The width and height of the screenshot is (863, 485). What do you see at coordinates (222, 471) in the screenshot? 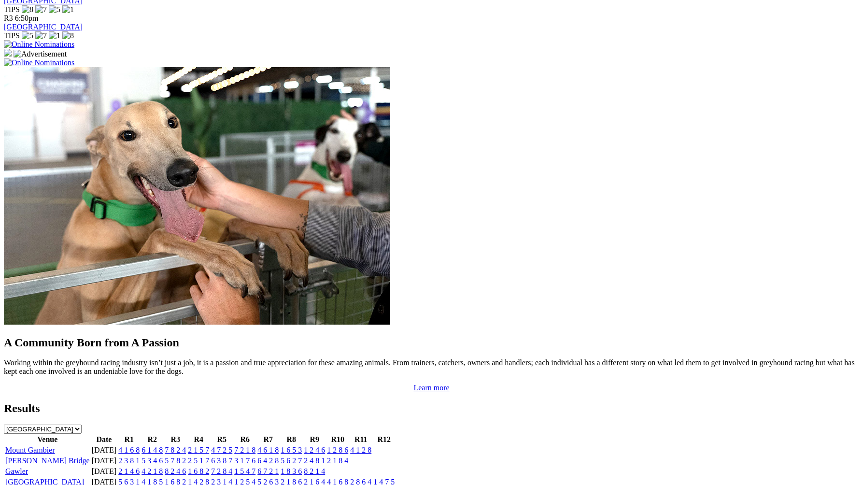
I see `a: 7 2 8 4` at bounding box center [222, 471].